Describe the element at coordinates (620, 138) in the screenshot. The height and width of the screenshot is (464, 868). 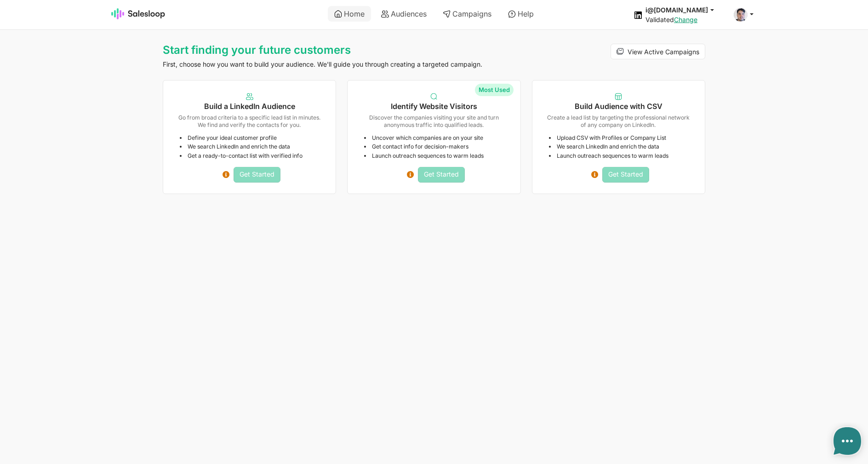
I see `li: Upload CSV with Profiles or Company List` at that location.